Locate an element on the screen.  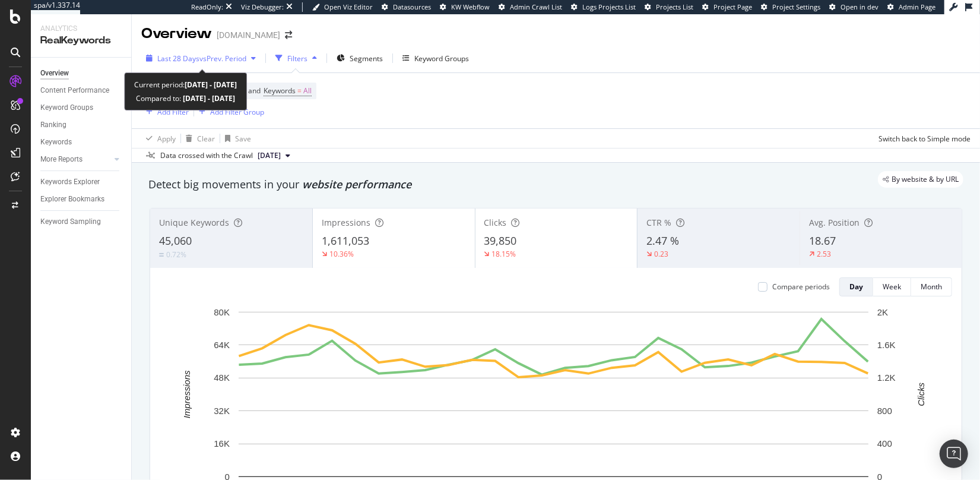
div: Explorer Bookmarks is located at coordinates (72, 199).